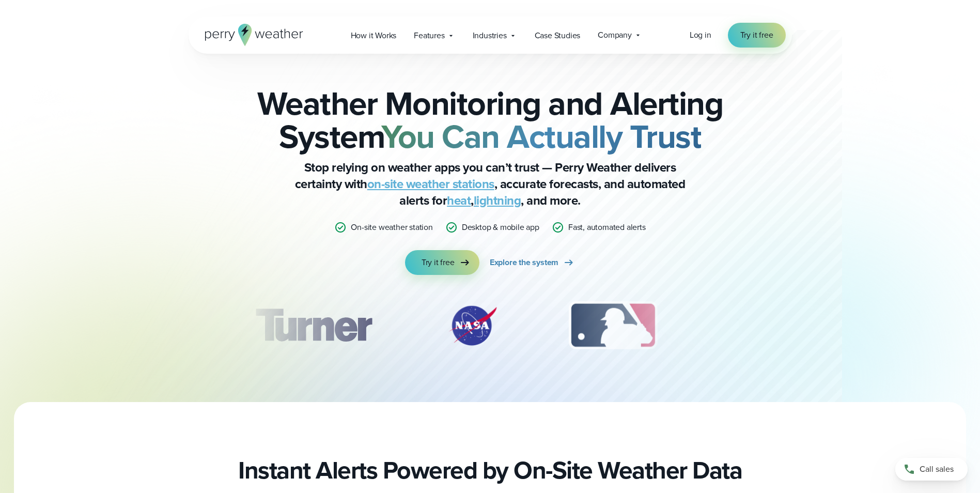  Describe the element at coordinates (524, 262) in the screenshot. I see `span: Explore the system` at that location.